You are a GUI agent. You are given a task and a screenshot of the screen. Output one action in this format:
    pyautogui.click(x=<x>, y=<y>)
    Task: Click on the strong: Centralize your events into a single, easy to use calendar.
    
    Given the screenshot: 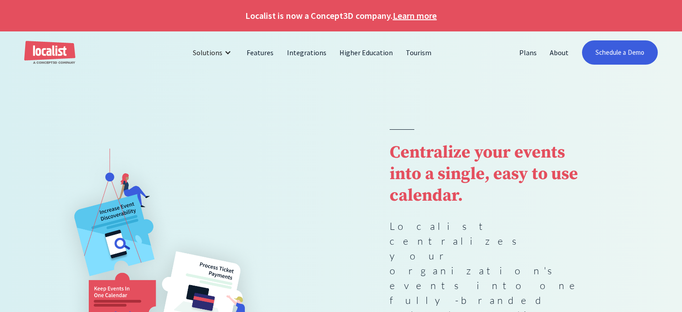 What is the action you would take?
    pyautogui.click(x=484, y=174)
    